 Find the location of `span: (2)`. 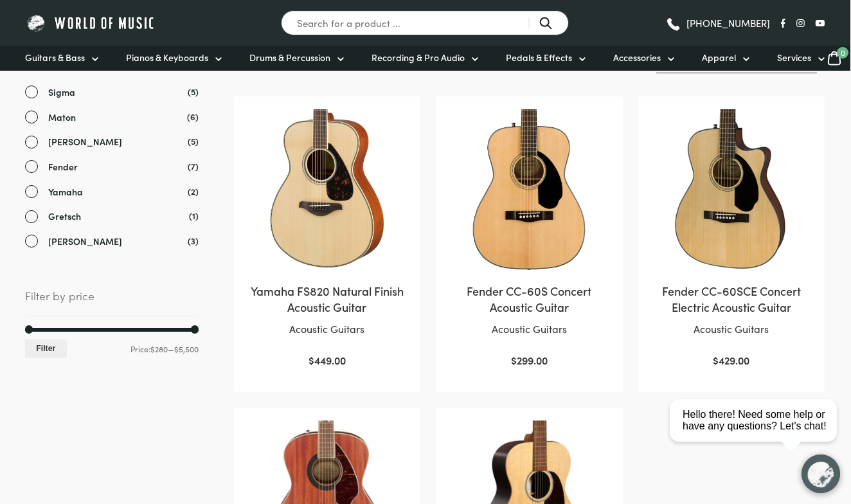

span: (2) is located at coordinates (193, 191).